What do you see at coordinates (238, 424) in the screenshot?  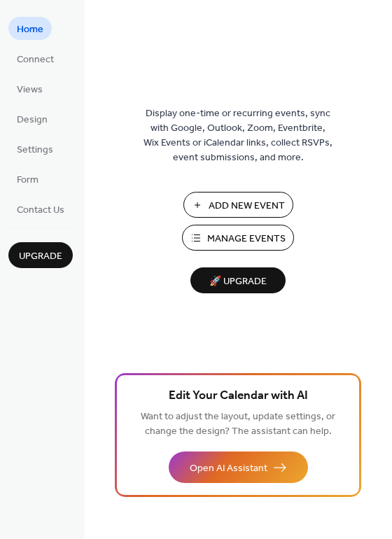 I see `span: Want to adjust the layout, update settings, or change the design? The assistant can help.` at bounding box center [238, 424].